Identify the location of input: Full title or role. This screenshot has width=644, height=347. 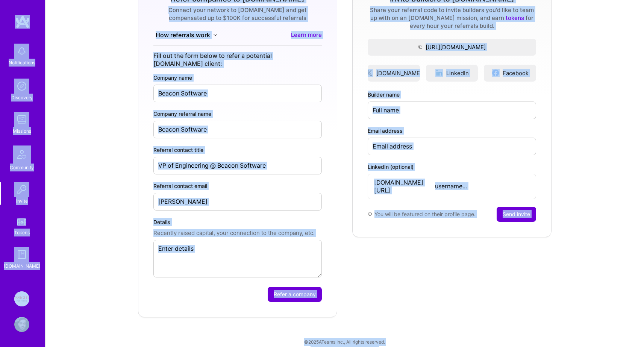
(237, 165).